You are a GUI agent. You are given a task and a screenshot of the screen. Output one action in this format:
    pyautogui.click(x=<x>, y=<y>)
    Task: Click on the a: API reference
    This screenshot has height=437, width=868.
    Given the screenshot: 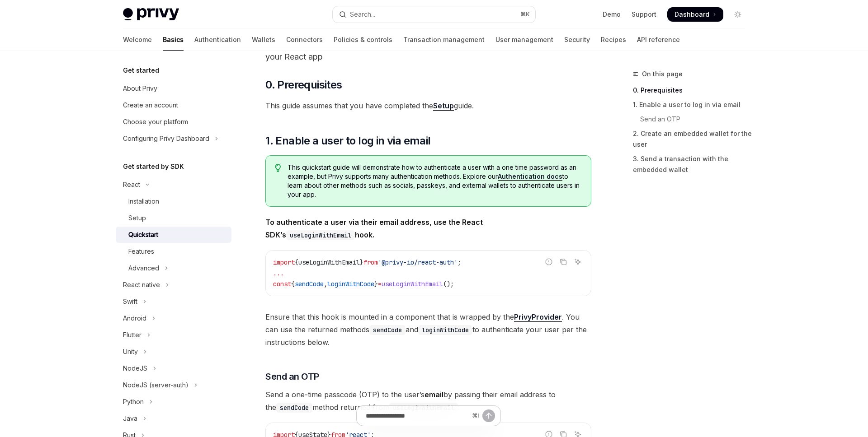 What is the action you would take?
    pyautogui.click(x=658, y=40)
    